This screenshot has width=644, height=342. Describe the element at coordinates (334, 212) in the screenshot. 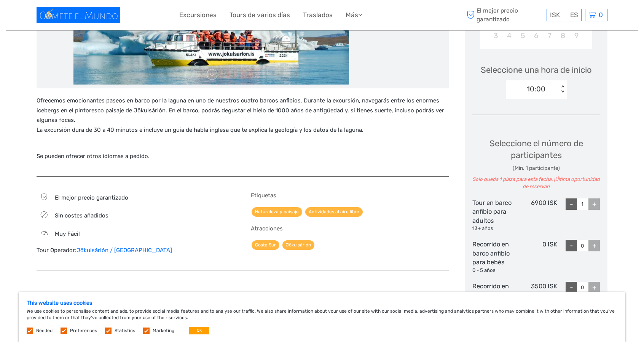

I see `a: Actividades al aire libre` at that location.